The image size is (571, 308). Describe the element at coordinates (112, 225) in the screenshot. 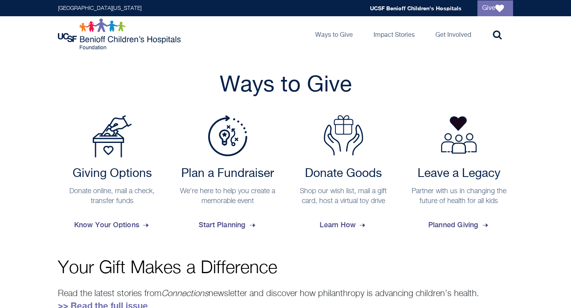

I see `span: Know Your Options` at that location.